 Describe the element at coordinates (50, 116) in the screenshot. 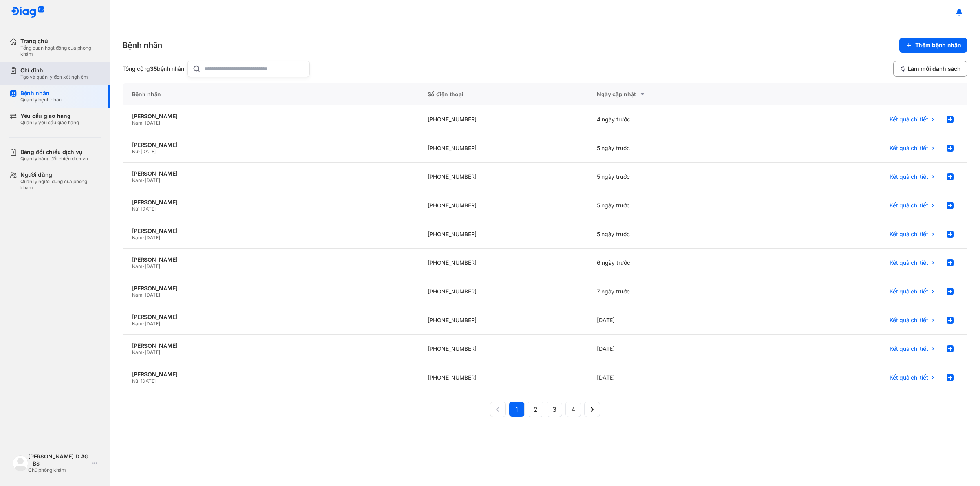

I see `div: Yêu cầu giao hàng` at that location.